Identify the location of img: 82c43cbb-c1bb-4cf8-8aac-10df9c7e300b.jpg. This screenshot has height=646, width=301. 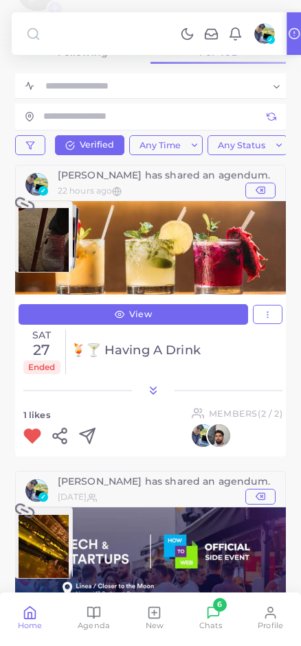
(43, 548).